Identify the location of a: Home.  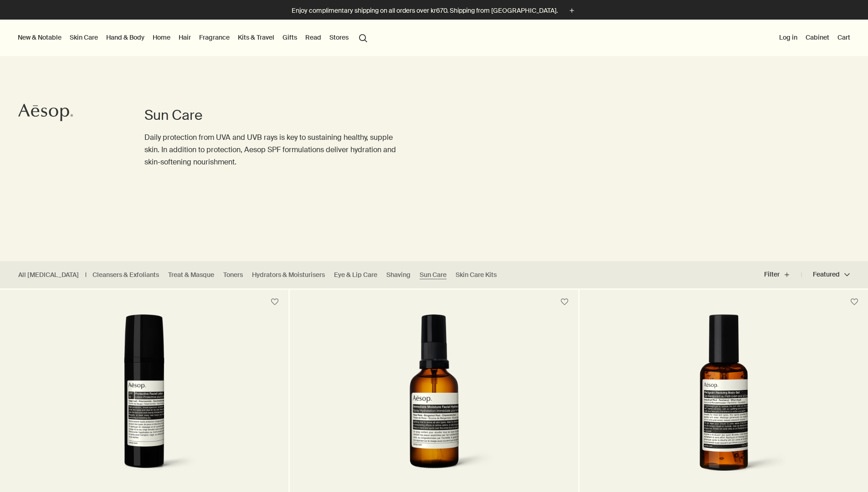
(162, 38).